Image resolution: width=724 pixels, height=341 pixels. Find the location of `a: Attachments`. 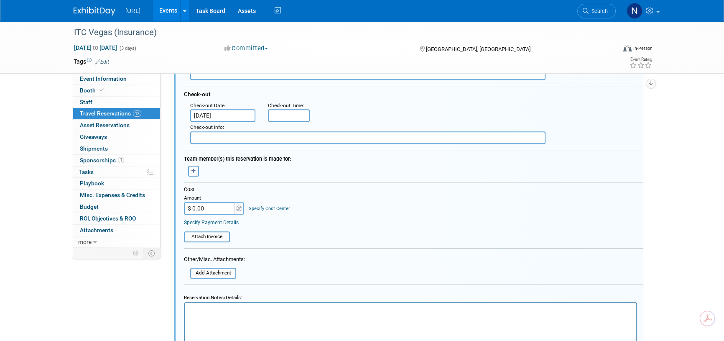

a: Attachments is located at coordinates (117, 230).